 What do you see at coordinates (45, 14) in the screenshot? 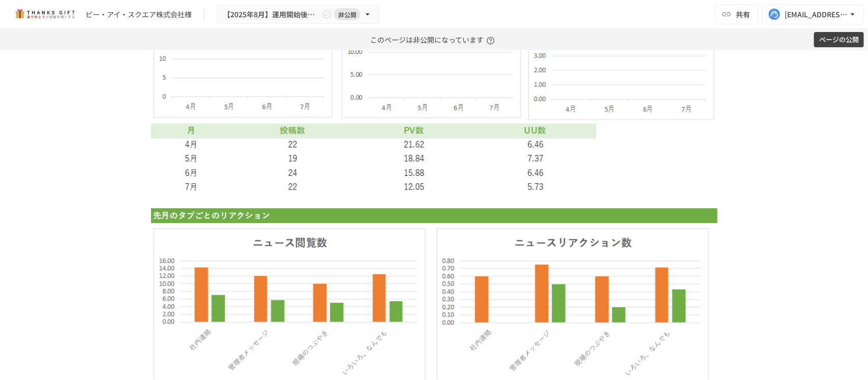
I see `img: mMP1OxWUAhQbsRWCurg7vIHe5HqDpP7qZo7fRoNLXQh` at bounding box center [45, 14].